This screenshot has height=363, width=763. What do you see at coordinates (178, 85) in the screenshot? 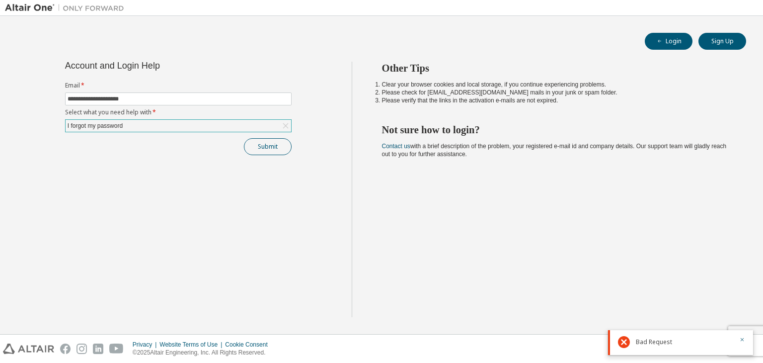
I see `label: Email` at bounding box center [178, 85].